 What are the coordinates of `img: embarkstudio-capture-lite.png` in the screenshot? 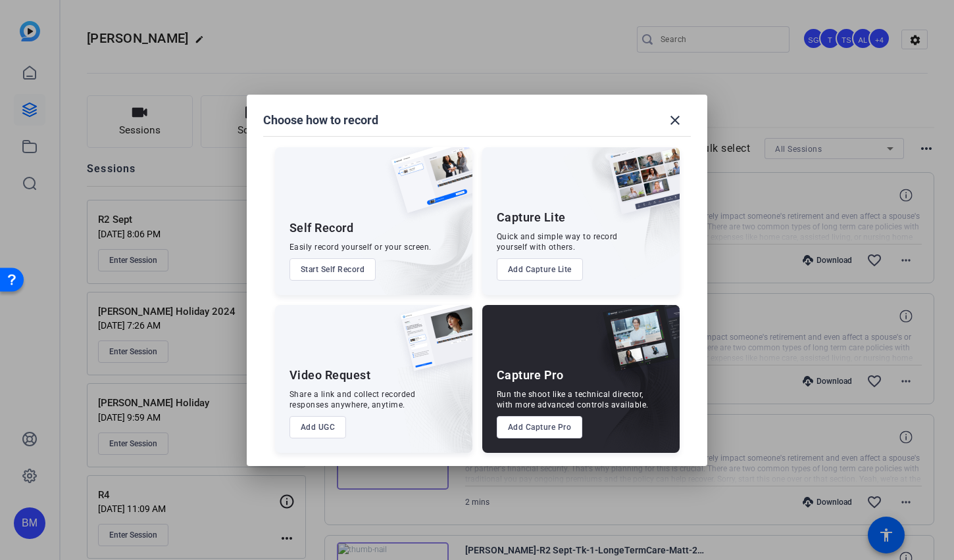 It's located at (621, 213).